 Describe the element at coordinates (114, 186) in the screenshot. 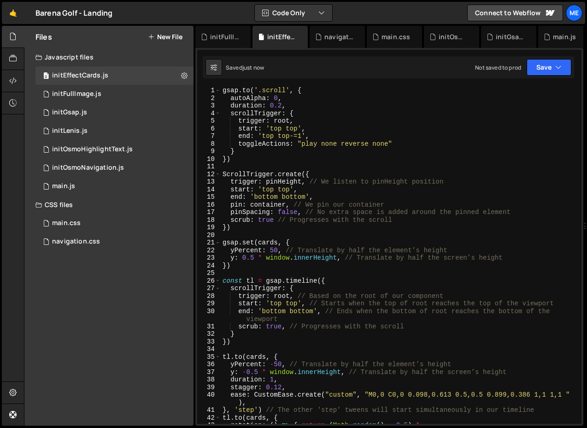

I see `div: 17023/46769.js` at that location.